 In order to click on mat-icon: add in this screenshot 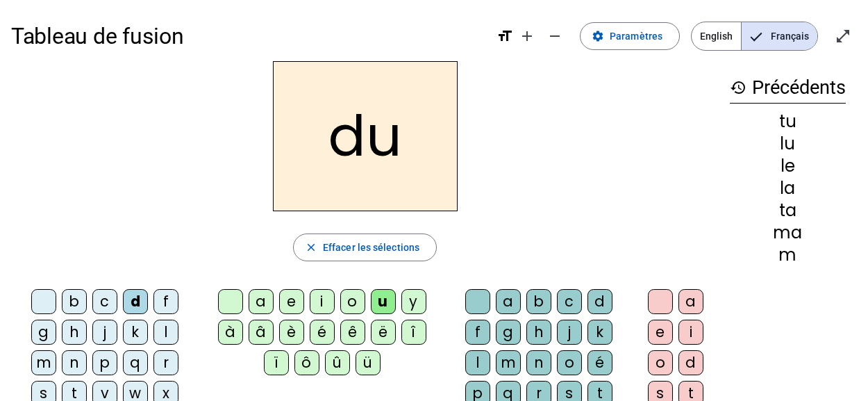, I will do `click(527, 36)`.